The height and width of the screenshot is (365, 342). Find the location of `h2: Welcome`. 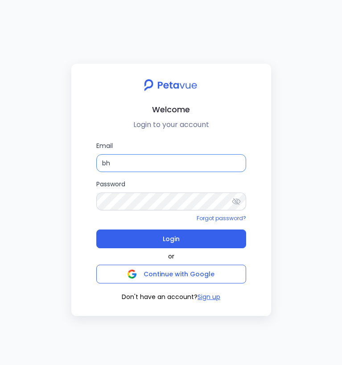

h2: Welcome is located at coordinates (171, 109).